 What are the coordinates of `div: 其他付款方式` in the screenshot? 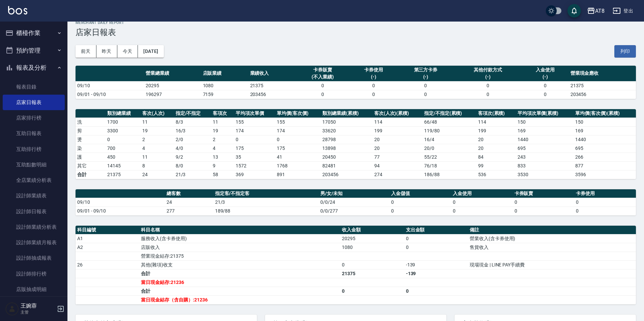 It's located at (488, 70).